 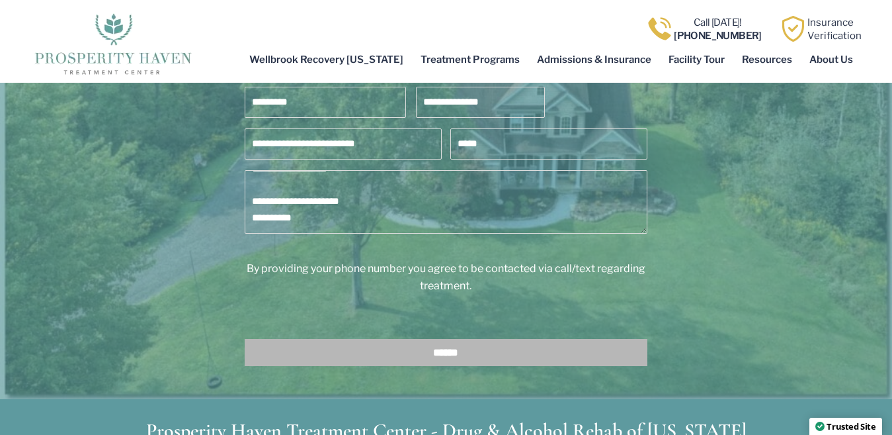 I want to click on a: Resources, so click(x=767, y=60).